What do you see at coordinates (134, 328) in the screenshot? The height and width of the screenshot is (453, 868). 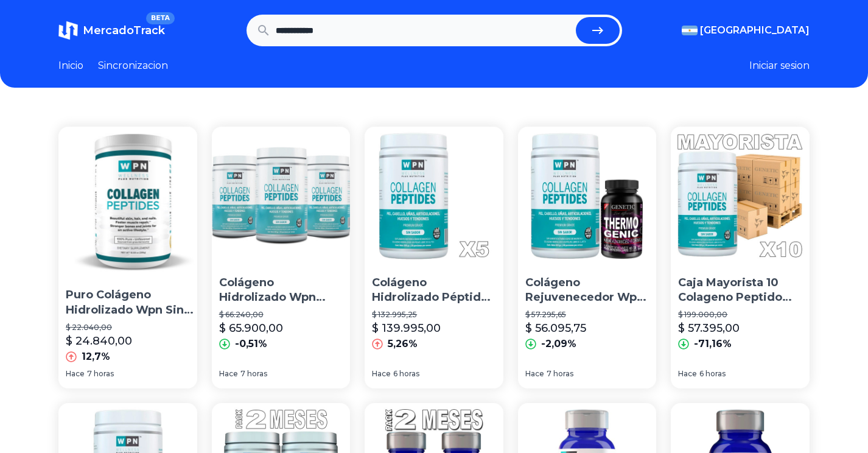 I see `p: $ 22.040,00` at bounding box center [134, 328].